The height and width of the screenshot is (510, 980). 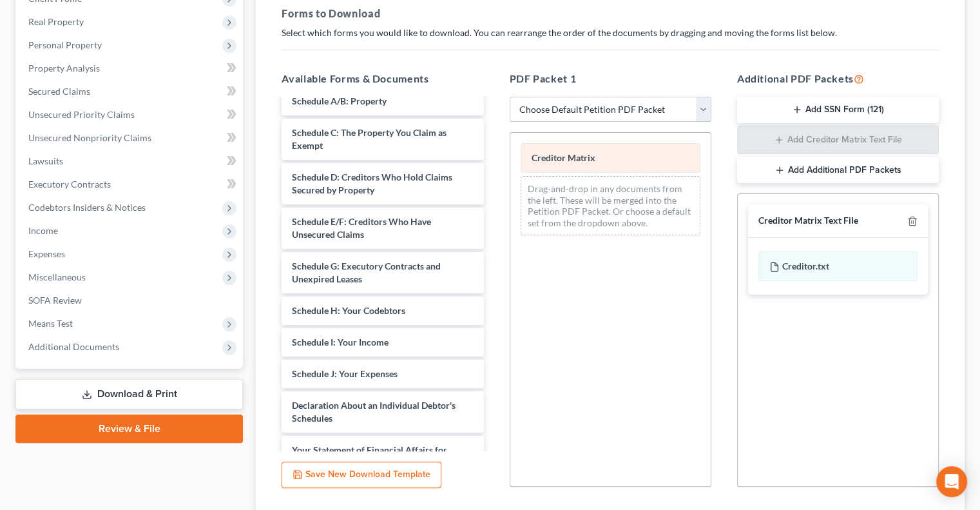 What do you see at coordinates (369, 456) in the screenshot?
I see `span: Your Statement of Financial Affairs for Individuals Filing for Bankruptcy` at bounding box center [369, 456].